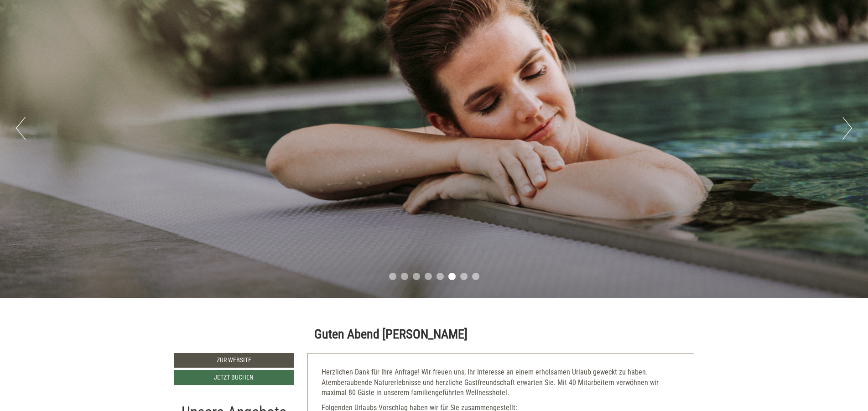 Image resolution: width=868 pixels, height=411 pixels. Describe the element at coordinates (501, 383) in the screenshot. I see `p: Herzlichen Dank für Ihre Anfrage! Wir freuen uns, Ihr Interesse an einem erholsamen Urlaub geweck...` at that location.